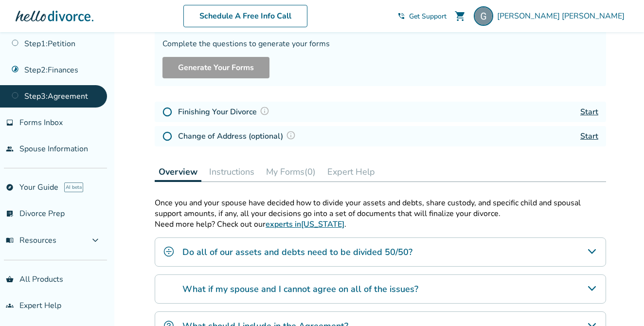 The image size is (644, 326). Describe the element at coordinates (10, 279) in the screenshot. I see `span: shopping_basket` at that location.